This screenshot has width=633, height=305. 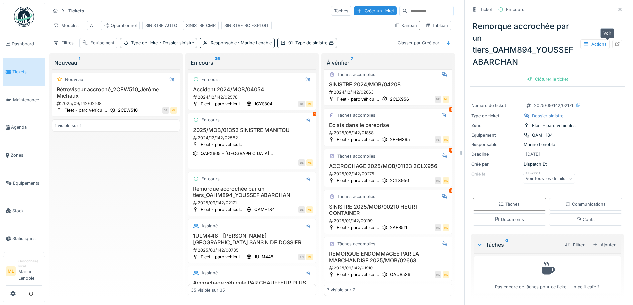 What do you see at coordinates (302, 257) in the screenshot?
I see `div: AN` at bounding box center [302, 257].